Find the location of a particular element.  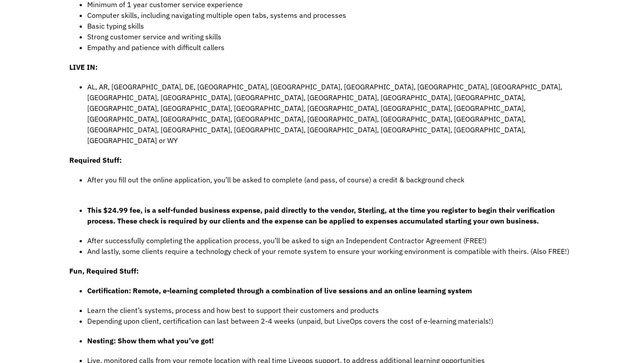

li: Strong customer service and writing skills is located at coordinates (331, 37).